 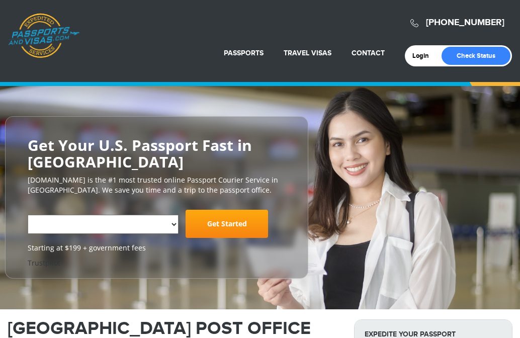 What do you see at coordinates (44, 263) in the screenshot?
I see `a: Trustpilot` at bounding box center [44, 263].